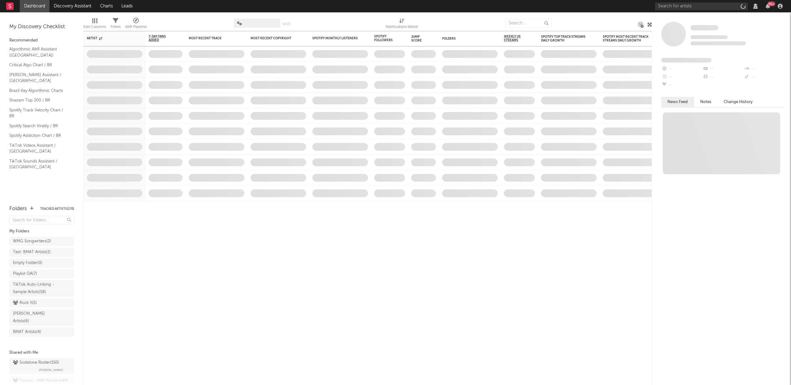 The width and height of the screenshot is (791, 385). What do you see at coordinates (212, 38) in the screenshot?
I see `div: Most Recent Track` at bounding box center [212, 38].